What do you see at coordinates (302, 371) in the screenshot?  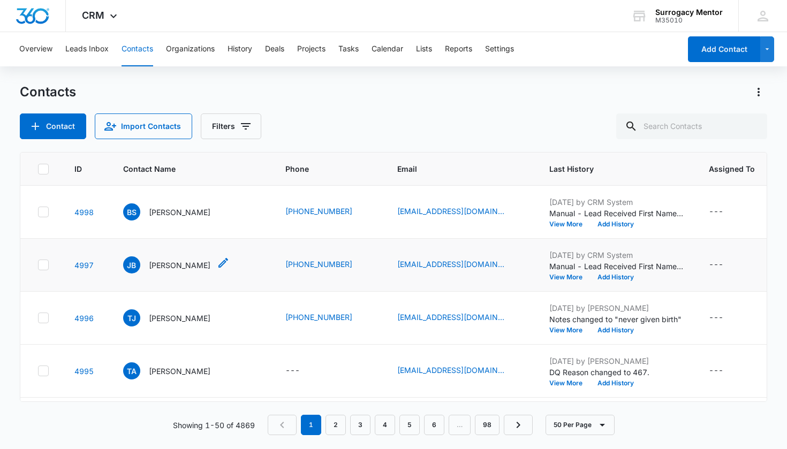 I see `div: Phone - - Select to Edit Field` at bounding box center [302, 371].